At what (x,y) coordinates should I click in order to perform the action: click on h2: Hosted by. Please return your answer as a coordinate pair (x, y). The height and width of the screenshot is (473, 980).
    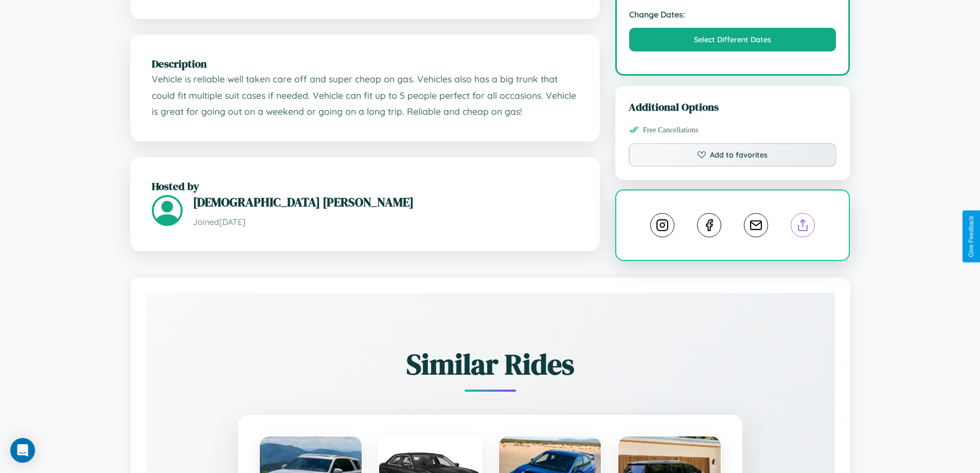
    Looking at the image, I should click on (364, 186).